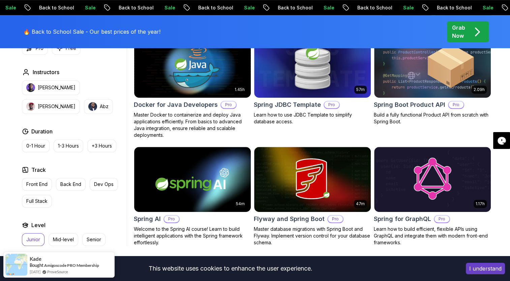  Describe the element at coordinates (287, 105) in the screenshot. I see `h2: Spring JDBC Template` at that location.